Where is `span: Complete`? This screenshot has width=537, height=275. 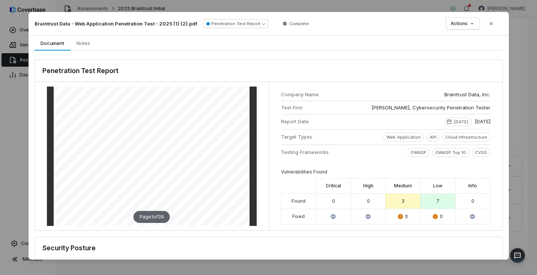 span: Complete is located at coordinates (299, 24).